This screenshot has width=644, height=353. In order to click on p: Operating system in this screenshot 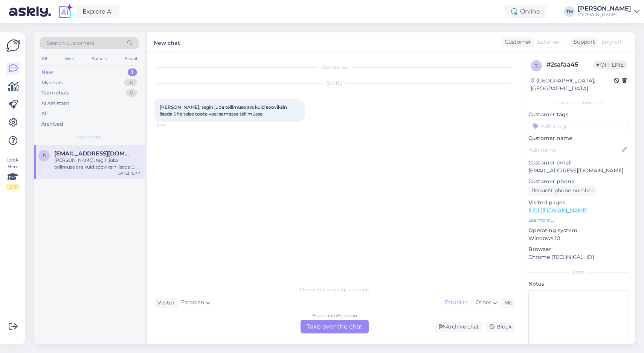, I will do `click(578, 230)`.